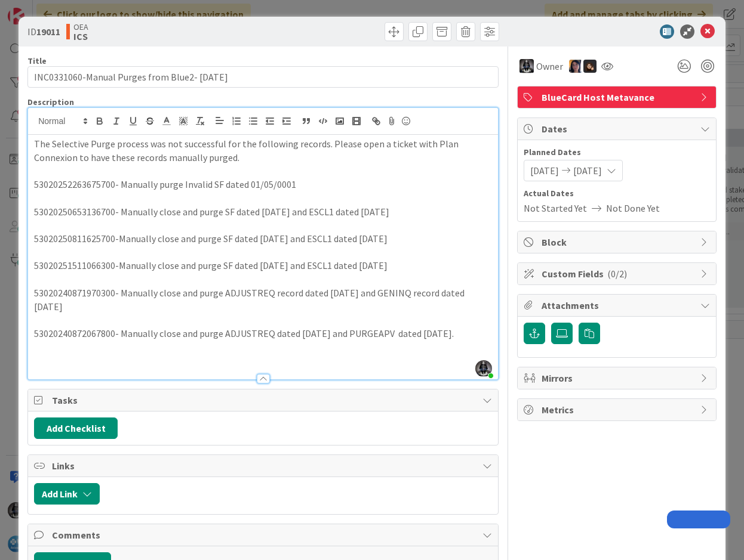 Image resolution: width=744 pixels, height=560 pixels. I want to click on button: Add Link, so click(67, 494).